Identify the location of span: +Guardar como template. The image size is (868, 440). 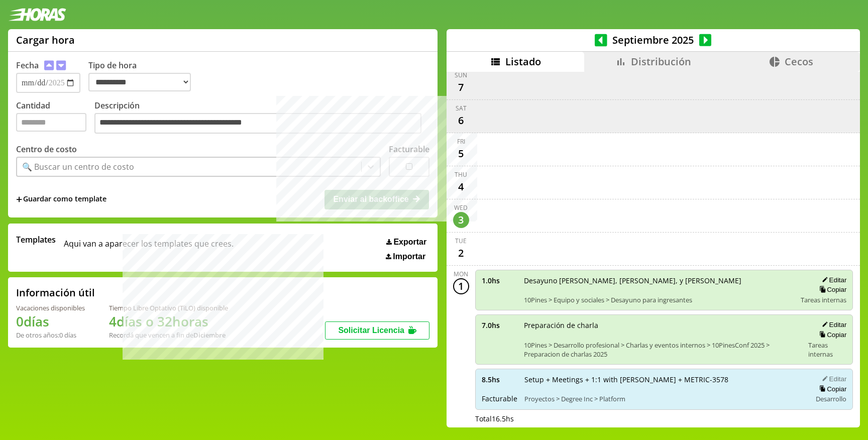
(61, 200).